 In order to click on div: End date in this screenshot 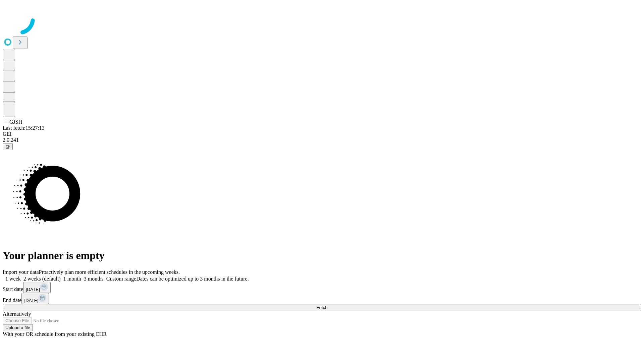, I will do `click(322, 299)`.